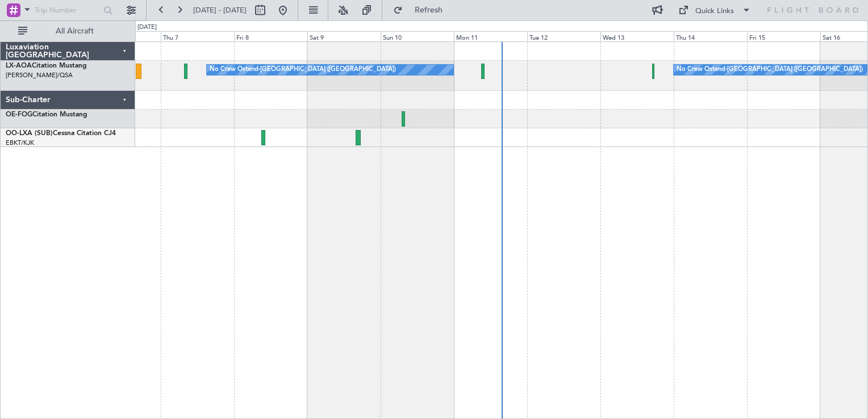 This screenshot has width=868, height=419. I want to click on div: Fri 8, so click(271, 36).